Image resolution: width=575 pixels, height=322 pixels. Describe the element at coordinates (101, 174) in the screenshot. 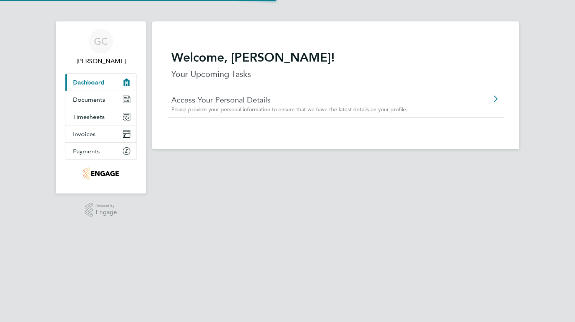

I see `a: Go to home page` at that location.